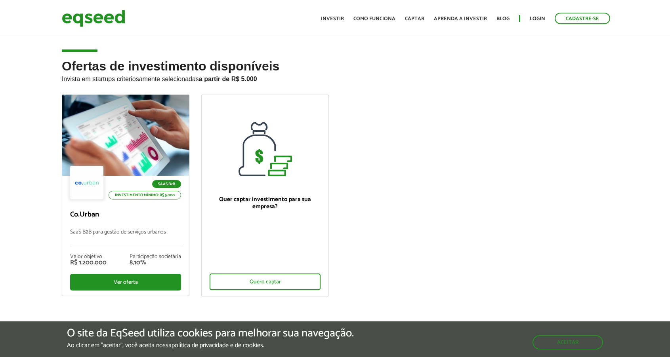 Image resolution: width=670 pixels, height=357 pixels. I want to click on div: Participação societária, so click(155, 257).